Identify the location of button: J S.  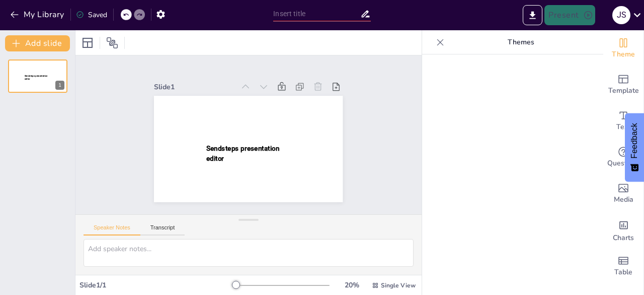
(622, 15).